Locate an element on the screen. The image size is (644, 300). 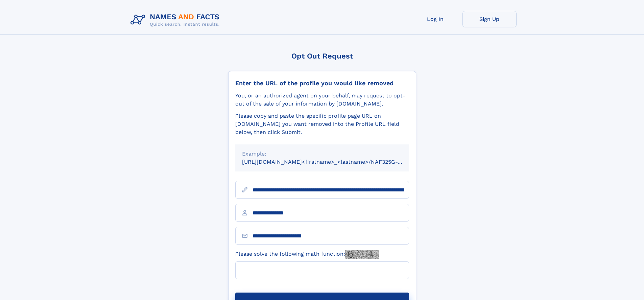
div: Opt Out Request is located at coordinates (322, 55).